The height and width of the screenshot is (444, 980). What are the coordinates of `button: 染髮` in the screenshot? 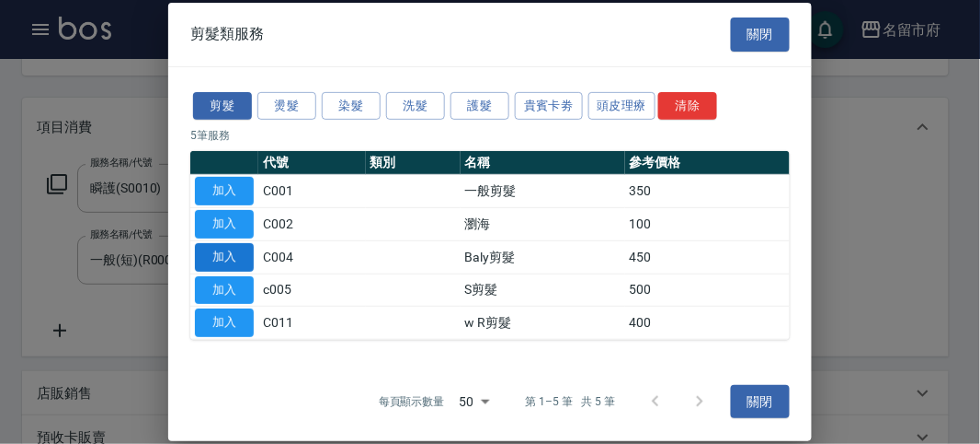 It's located at (351, 105).